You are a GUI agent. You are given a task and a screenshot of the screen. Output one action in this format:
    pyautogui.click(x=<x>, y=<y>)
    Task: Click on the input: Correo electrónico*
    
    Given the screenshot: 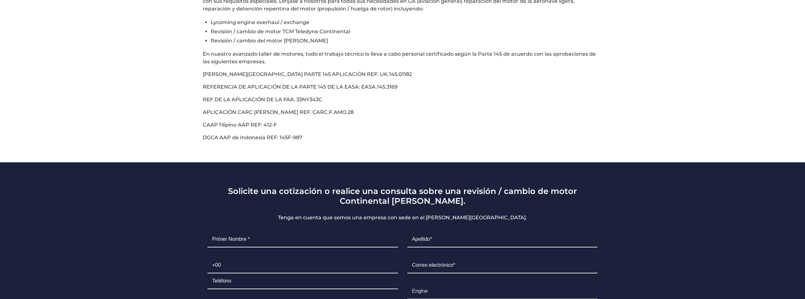 What is the action you would take?
    pyautogui.click(x=503, y=265)
    